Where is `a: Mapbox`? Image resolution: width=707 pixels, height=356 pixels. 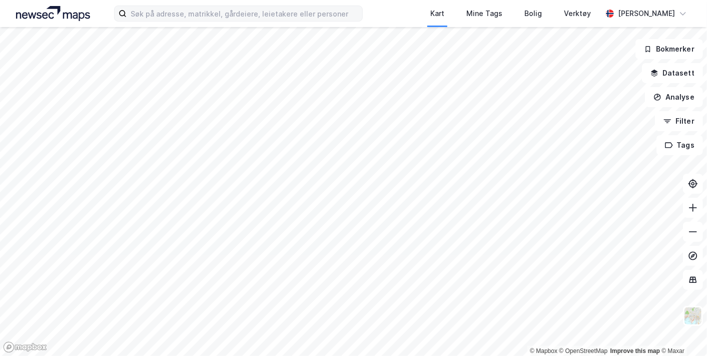 a: Mapbox is located at coordinates (544, 351).